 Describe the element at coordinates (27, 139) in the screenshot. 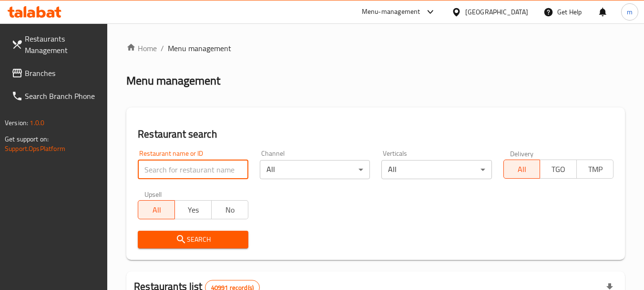

I see `span: Get support on:` at that location.